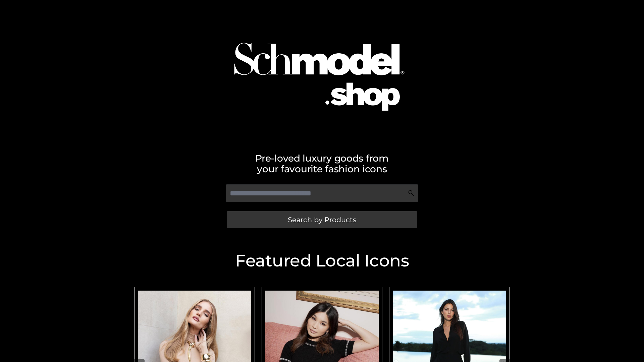 The width and height of the screenshot is (644, 362). What do you see at coordinates (322, 164) in the screenshot?
I see `h2: Pre-loved luxury goods from your favourite fashion icons` at bounding box center [322, 164].